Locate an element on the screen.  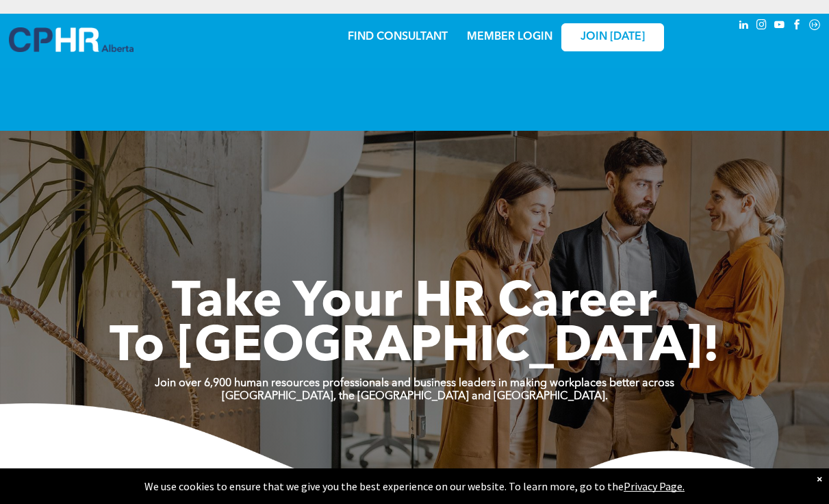
a: linkedin is located at coordinates (744, 26).